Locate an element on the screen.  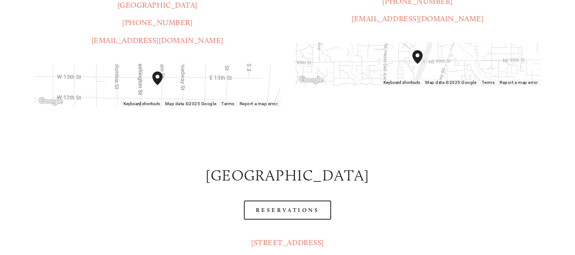
div: Amaro's Table 1220 Main Street vancouver, United States is located at coordinates (162, 85).